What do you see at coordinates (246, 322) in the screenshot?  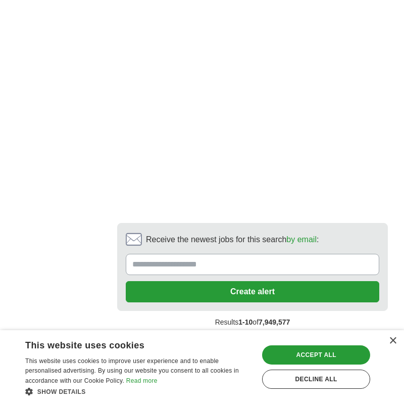 I see `span: 1-10` at bounding box center [246, 322].